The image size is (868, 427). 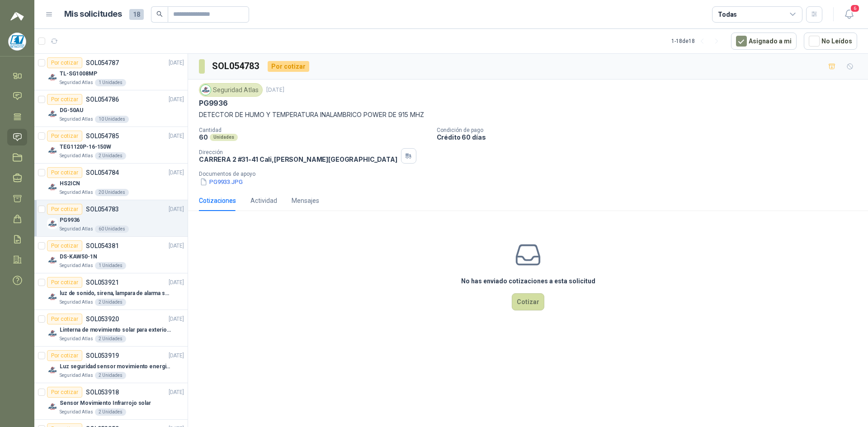 I want to click on p: Documentos de apoyo, so click(x=531, y=174).